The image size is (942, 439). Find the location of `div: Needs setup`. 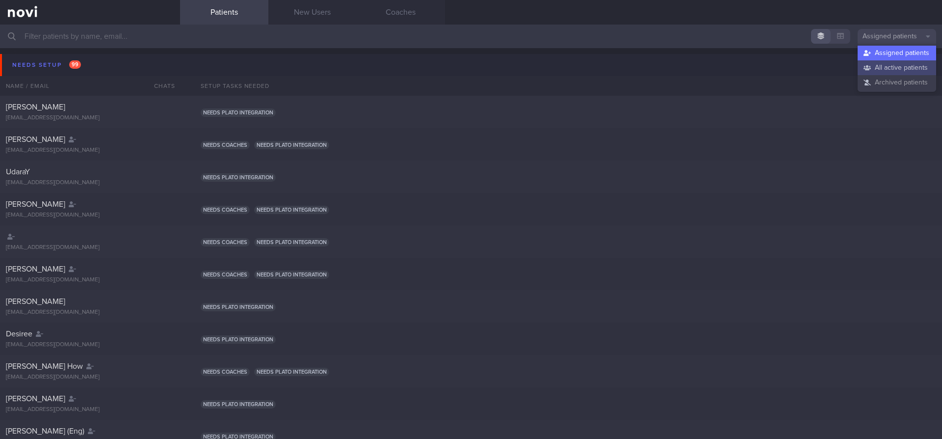

div: Needs setup is located at coordinates (47, 65).